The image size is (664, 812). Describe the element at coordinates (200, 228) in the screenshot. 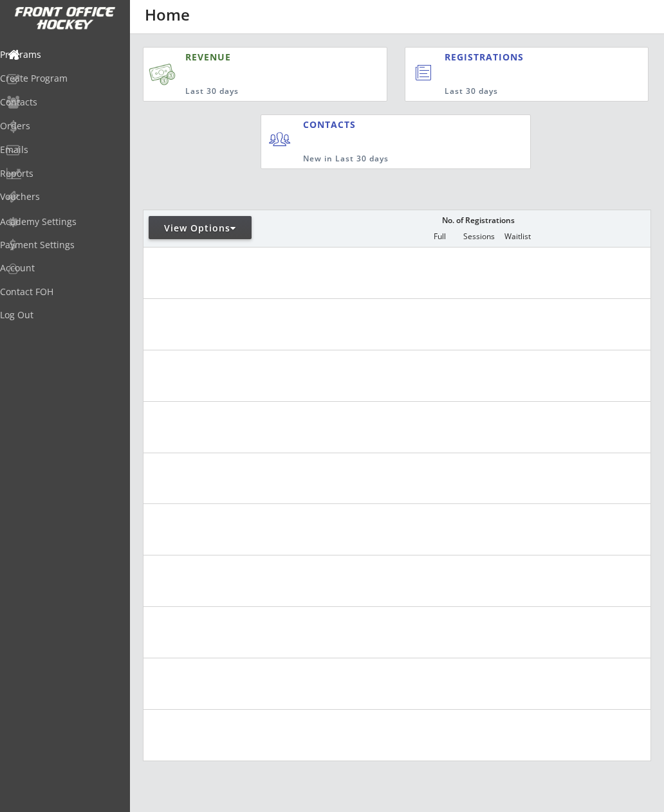

I see `div: View Options` at that location.